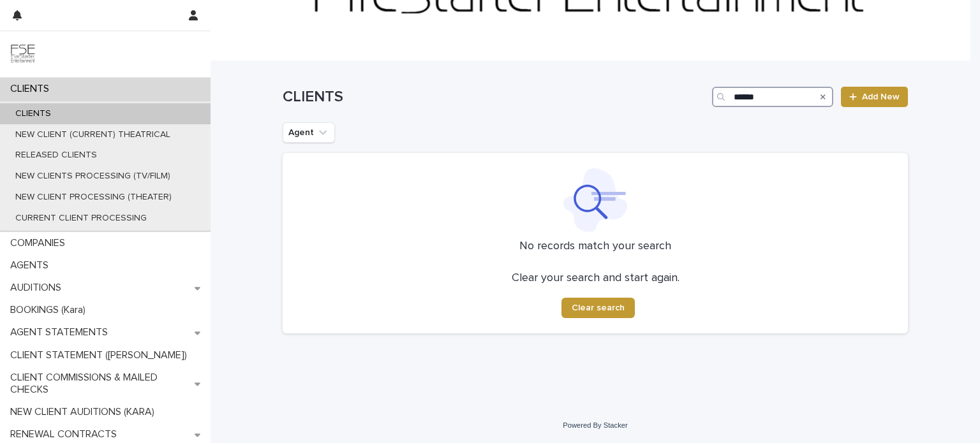  What do you see at coordinates (32, 266) in the screenshot?
I see `p: AGENTS` at bounding box center [32, 266].